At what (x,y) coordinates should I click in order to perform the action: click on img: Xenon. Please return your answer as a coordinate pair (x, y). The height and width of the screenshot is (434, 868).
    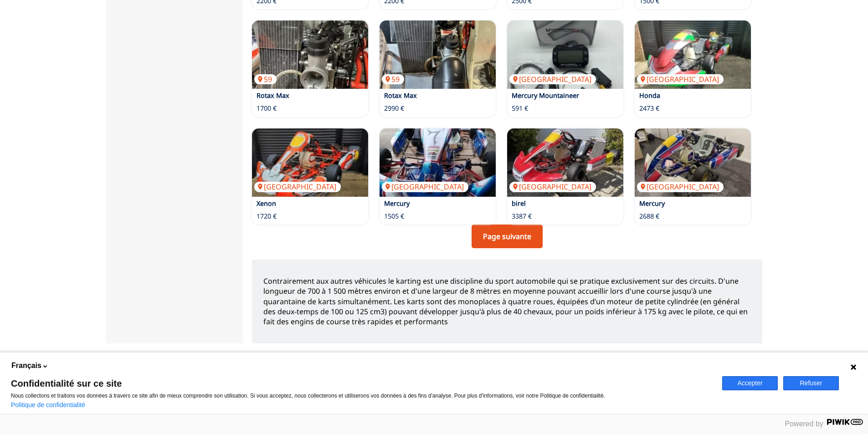
    Looking at the image, I should click on (310, 162).